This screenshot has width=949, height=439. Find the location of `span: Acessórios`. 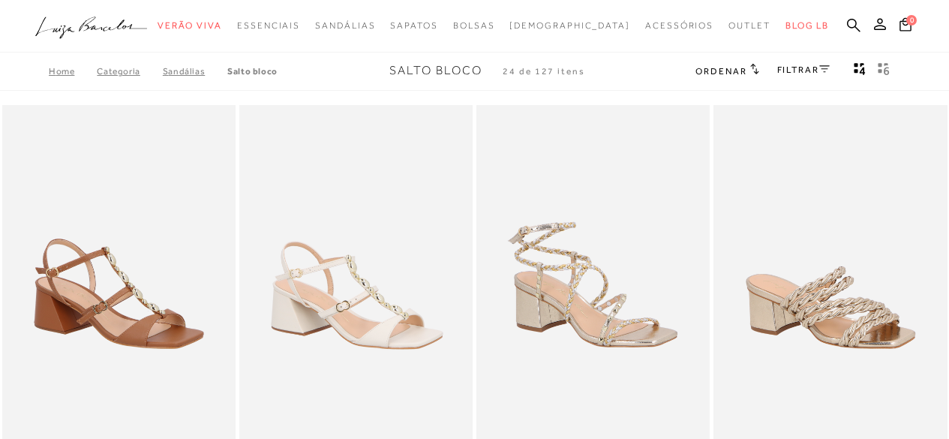

span: Acessórios is located at coordinates (679, 26).